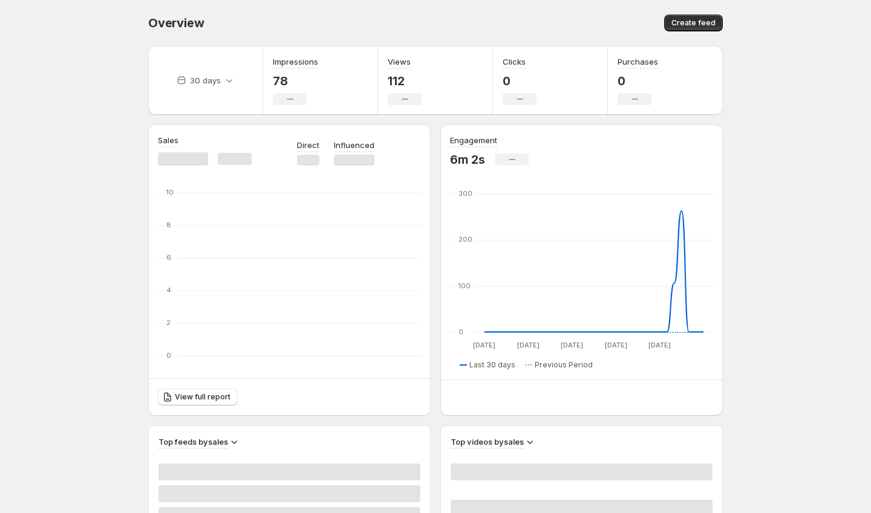  What do you see at coordinates (354, 145) in the screenshot?
I see `p: Influenced` at bounding box center [354, 145].